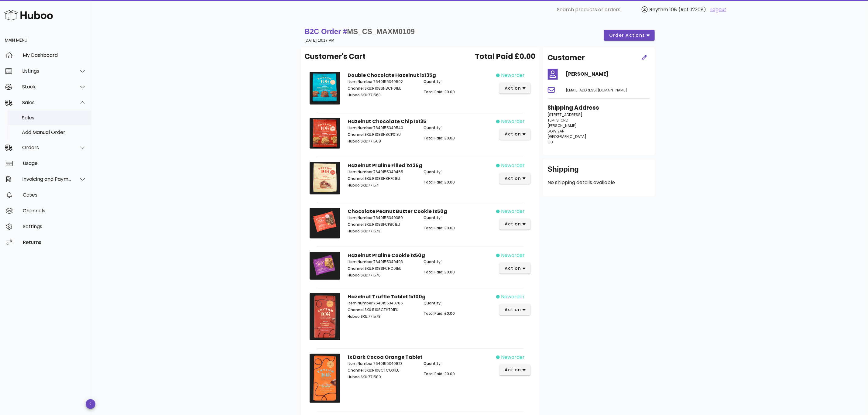  Describe the element at coordinates (398, 211) in the screenshot. I see `strong: Chocolate Peanut Butter Cookie 1x50g` at that location.